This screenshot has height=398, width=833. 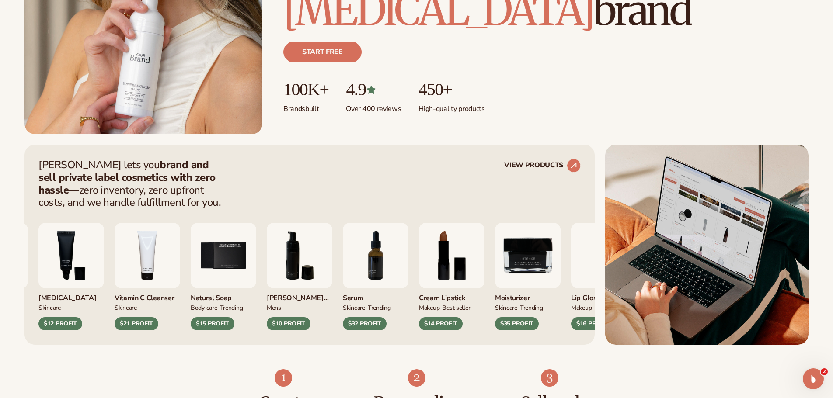 What do you see at coordinates (604, 277) in the screenshot?
I see `div: 1 / 9` at bounding box center [604, 277].